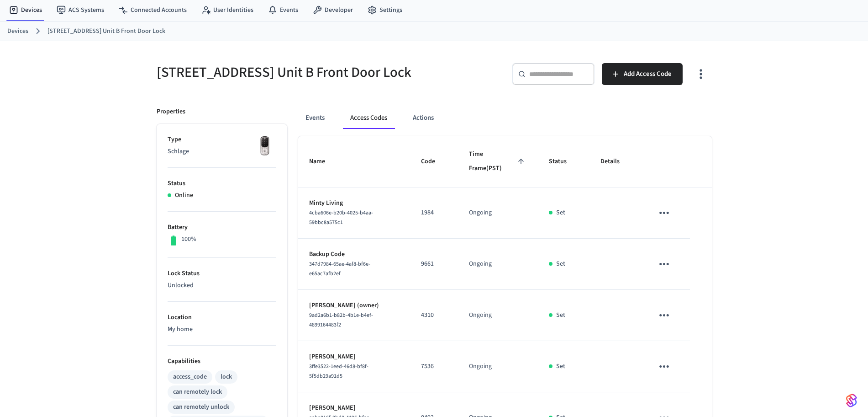  What do you see at coordinates (434, 315) in the screenshot?
I see `p: 4310` at bounding box center [434, 315].